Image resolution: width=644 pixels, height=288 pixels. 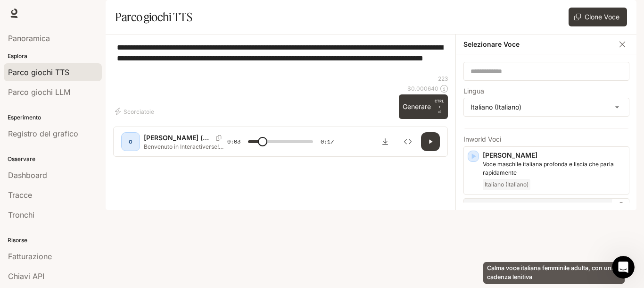 I want to click on p: CTRL +, so click(x=440, y=104).